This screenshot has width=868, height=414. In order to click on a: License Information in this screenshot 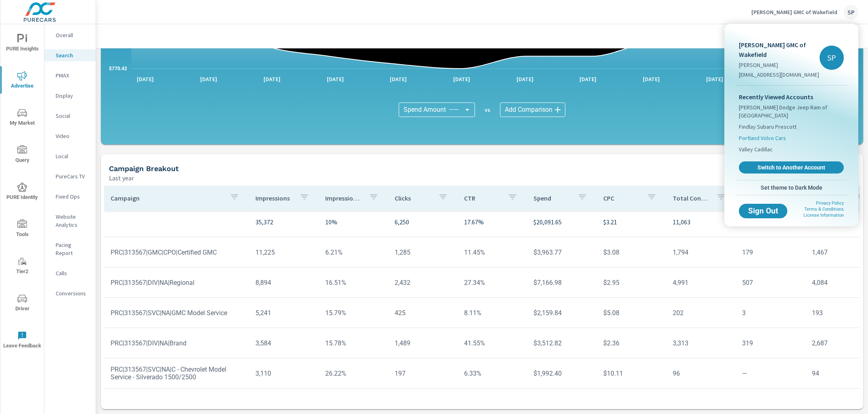, I will do `click(824, 216)`.